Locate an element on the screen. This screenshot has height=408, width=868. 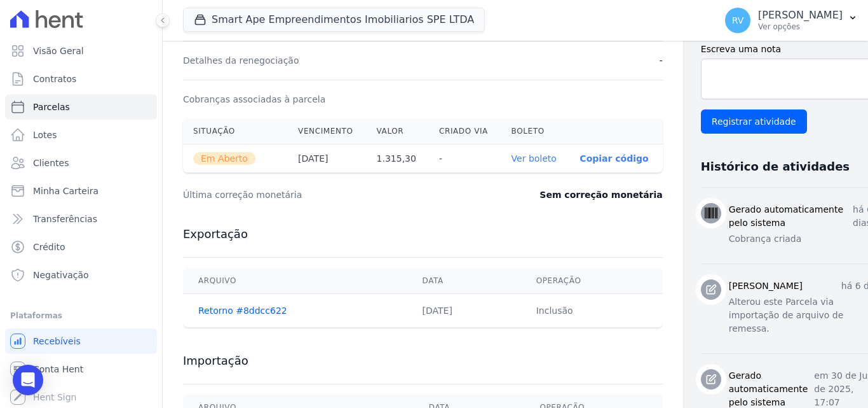
a: Retorno #8ddcc622 is located at coordinates (243, 310).